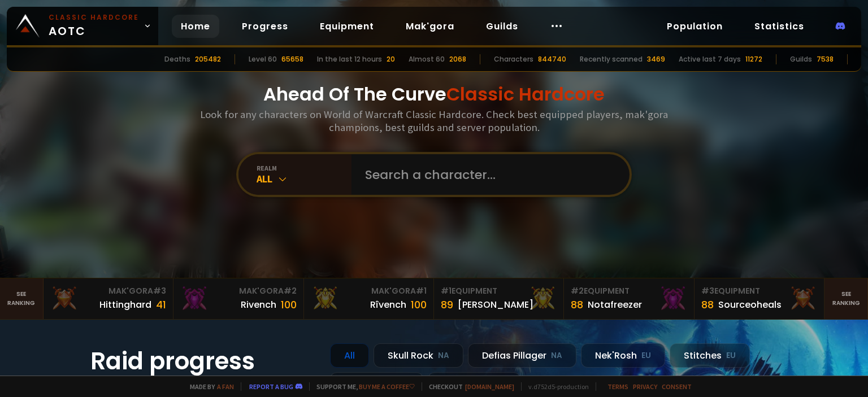 This screenshot has width=868, height=397. Describe the element at coordinates (430, 26) in the screenshot. I see `a: Mak'gora` at that location.